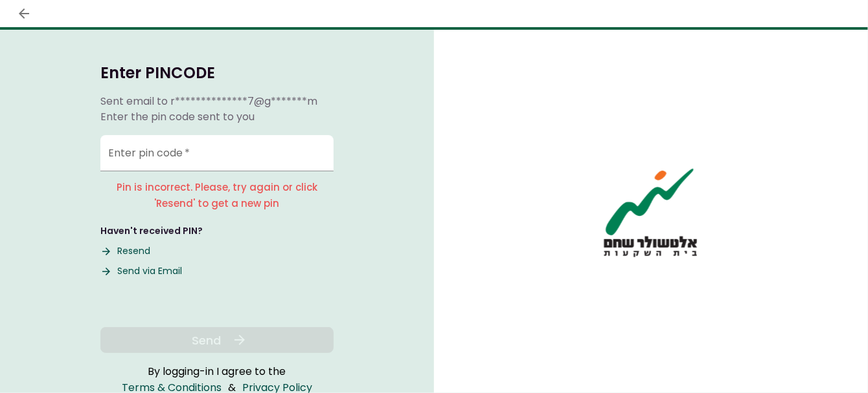  I want to click on button: back, so click(24, 13).